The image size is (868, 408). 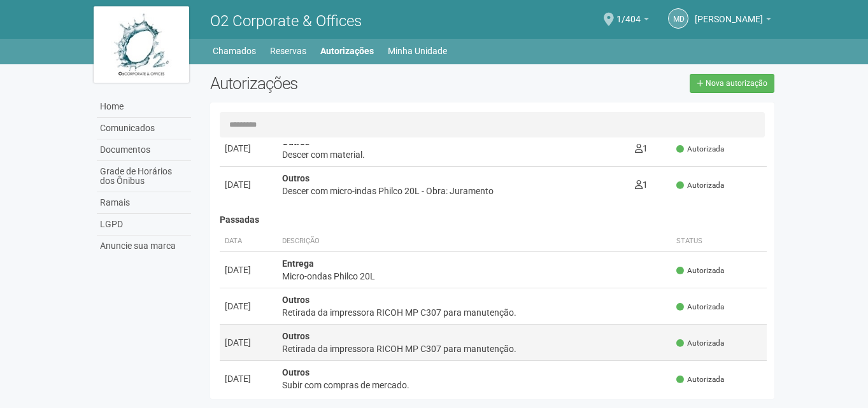 I want to click on div: Micro-ondas Philco 20L, so click(x=475, y=276).